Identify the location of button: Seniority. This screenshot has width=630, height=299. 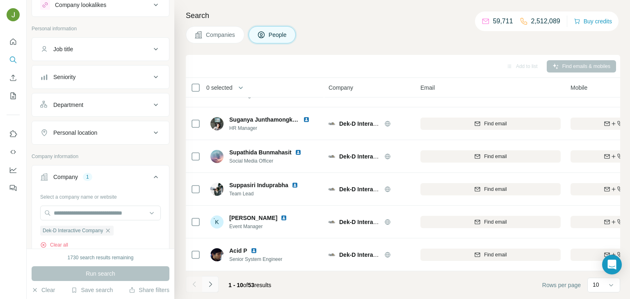
(101, 77).